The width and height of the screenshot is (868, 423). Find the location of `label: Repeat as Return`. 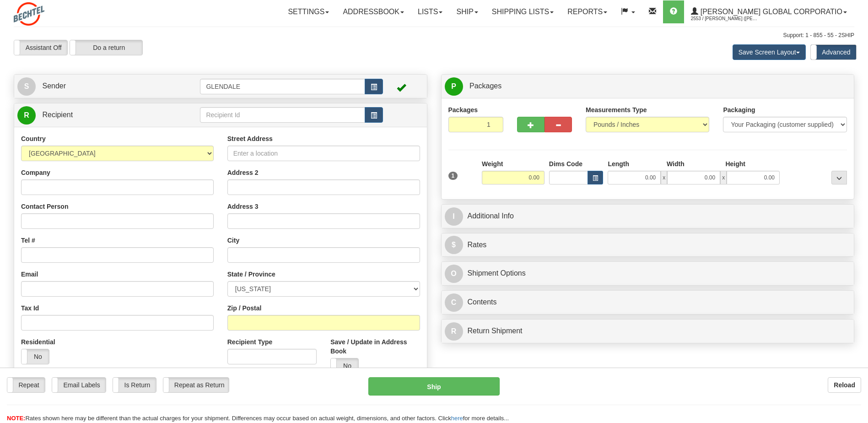

label: Repeat as Return is located at coordinates (196, 385).